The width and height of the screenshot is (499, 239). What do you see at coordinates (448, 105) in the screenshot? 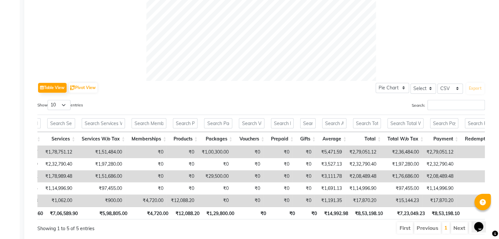
I see `label: Search:` at bounding box center [448, 105].